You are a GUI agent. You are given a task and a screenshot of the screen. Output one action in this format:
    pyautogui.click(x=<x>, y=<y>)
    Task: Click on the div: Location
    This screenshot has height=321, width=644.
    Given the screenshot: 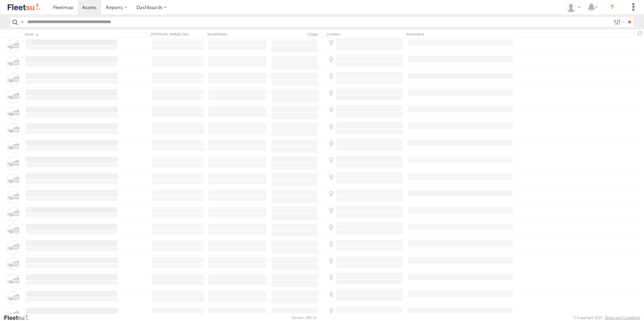 What is the action you would take?
    pyautogui.click(x=365, y=34)
    